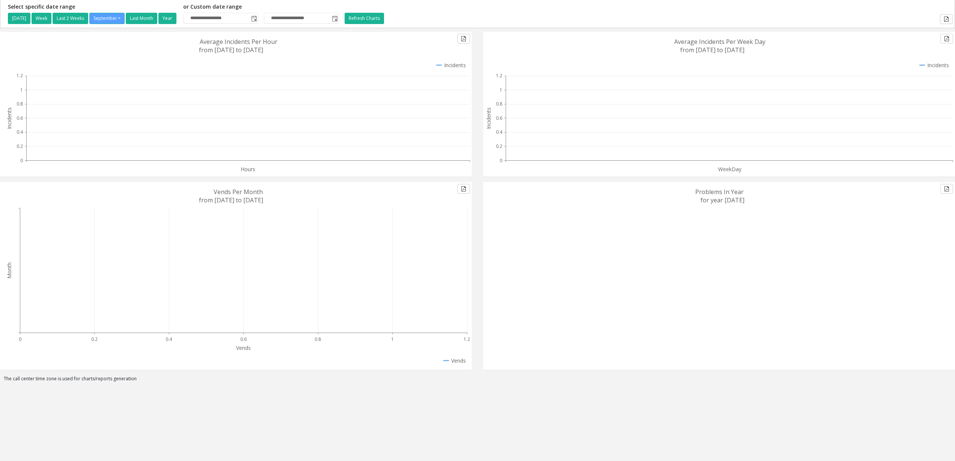 The image size is (955, 461). What do you see at coordinates (167, 18) in the screenshot?
I see `button: Year` at bounding box center [167, 18].